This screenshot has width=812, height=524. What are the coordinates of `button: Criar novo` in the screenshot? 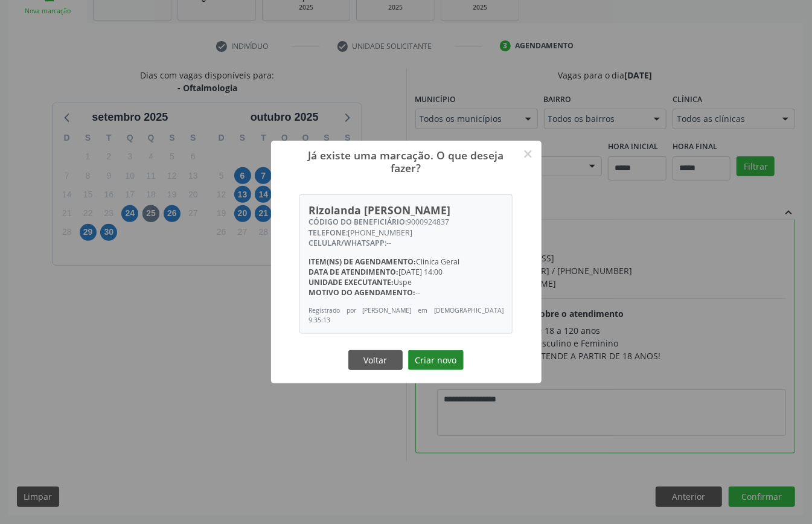 It's located at (436, 361).